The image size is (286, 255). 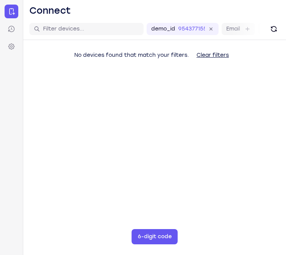 I want to click on a: Settings, so click(x=11, y=47).